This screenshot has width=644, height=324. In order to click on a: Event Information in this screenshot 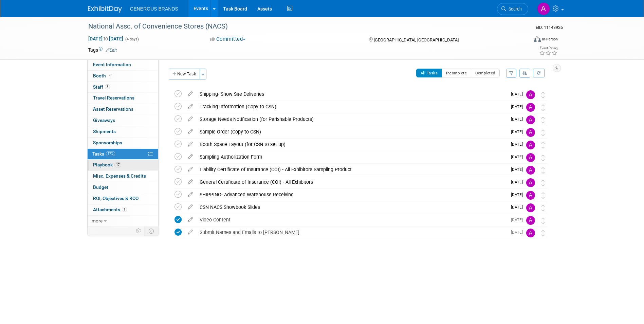, I will do `click(123, 65)`.